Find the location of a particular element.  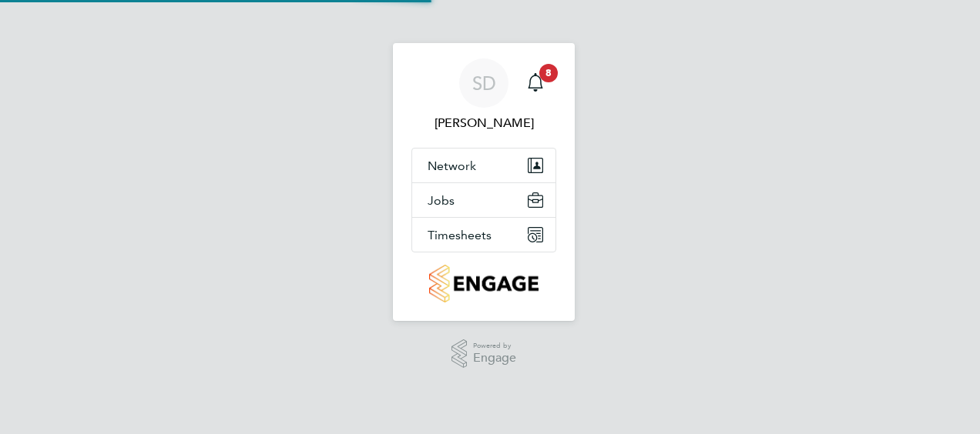

img: countryside-properties-logo-retina.png is located at coordinates (483, 283).